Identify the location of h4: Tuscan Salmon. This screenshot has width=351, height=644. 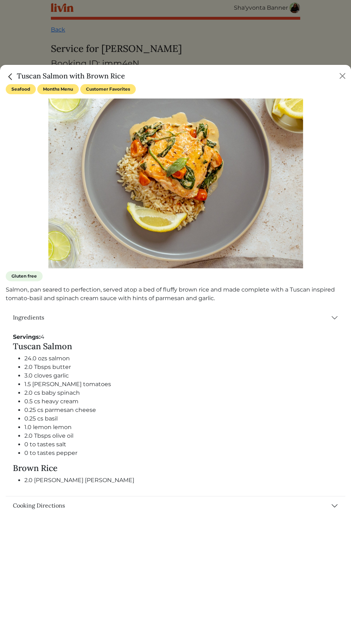
(176, 347).